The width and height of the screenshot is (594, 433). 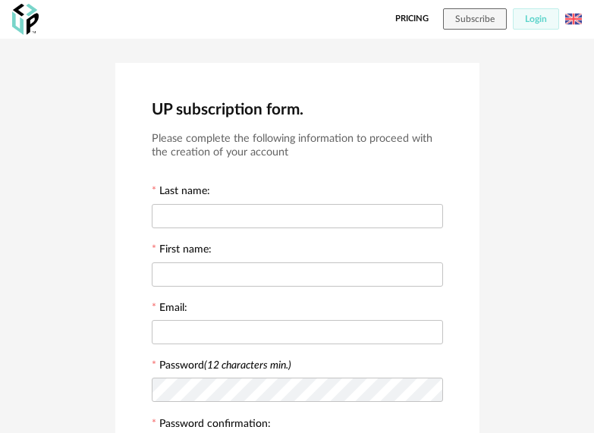 What do you see at coordinates (475, 19) in the screenshot?
I see `span: Subscribe` at bounding box center [475, 19].